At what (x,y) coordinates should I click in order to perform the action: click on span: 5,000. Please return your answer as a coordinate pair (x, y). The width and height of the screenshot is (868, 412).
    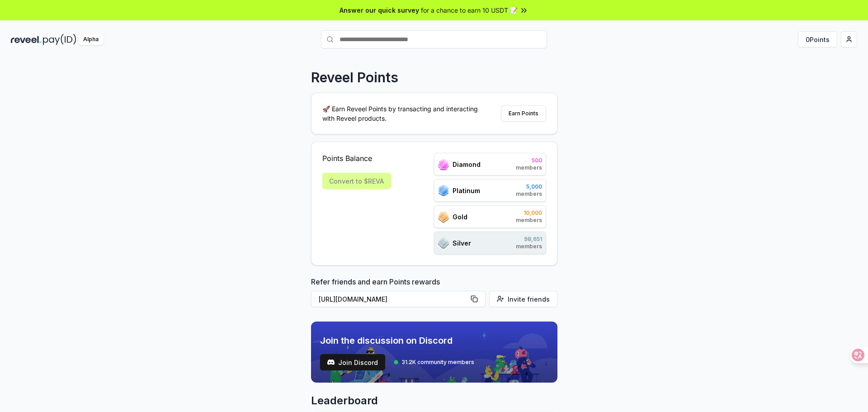
    Looking at the image, I should click on (529, 186).